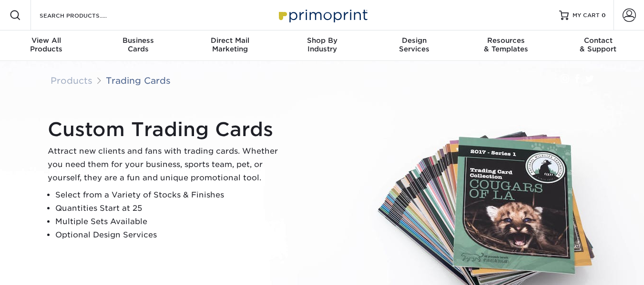  What do you see at coordinates (138, 80) in the screenshot?
I see `a: Trading Cards` at bounding box center [138, 80].